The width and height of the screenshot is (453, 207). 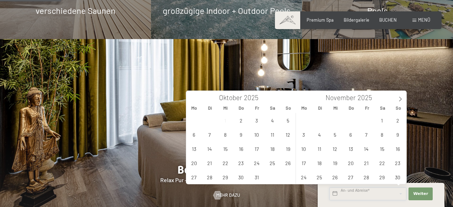 I want to click on span: Oktober 20, 2025, so click(x=194, y=163).